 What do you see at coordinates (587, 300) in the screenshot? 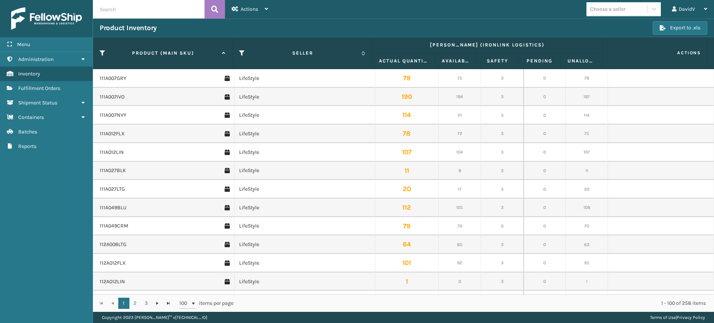
I see `td: 43` at bounding box center [587, 300].